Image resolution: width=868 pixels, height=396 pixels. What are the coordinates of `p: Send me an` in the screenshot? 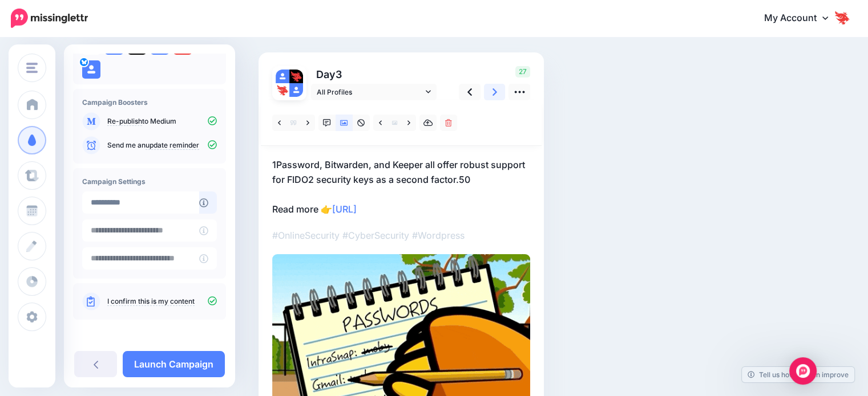 It's located at (162, 145).